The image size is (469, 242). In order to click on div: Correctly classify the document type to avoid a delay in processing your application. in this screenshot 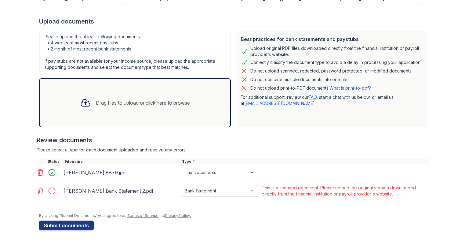, I will do `click(336, 62)`.